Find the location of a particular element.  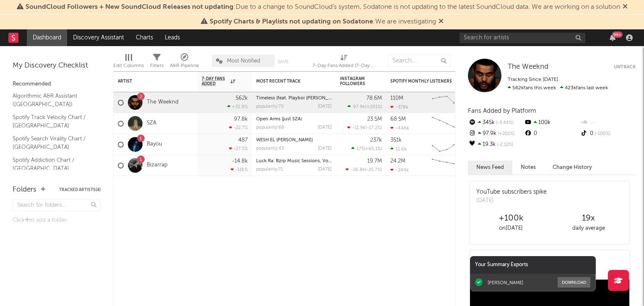

div: Spotify Monthly Listeners is located at coordinates (421, 81).